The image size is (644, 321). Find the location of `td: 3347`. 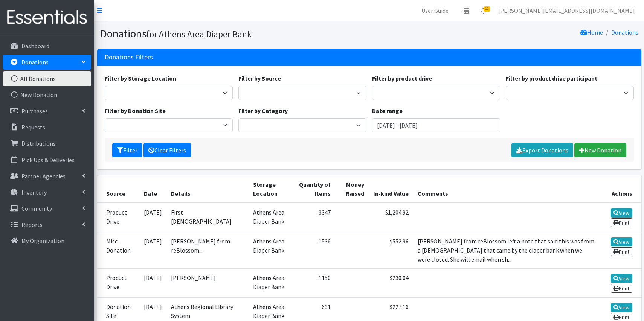

td: 3347 is located at coordinates (315, 217).